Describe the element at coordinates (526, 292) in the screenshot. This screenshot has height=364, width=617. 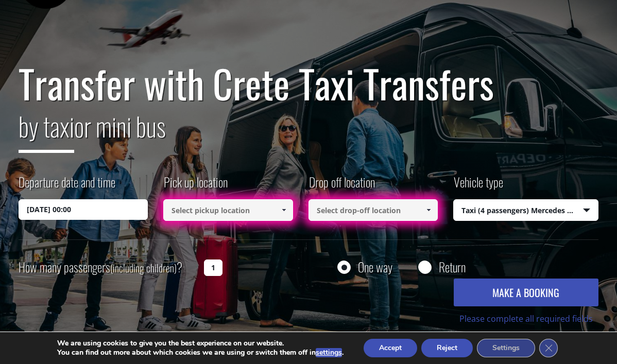
I see `button: MAKE A BOOKING` at that location.